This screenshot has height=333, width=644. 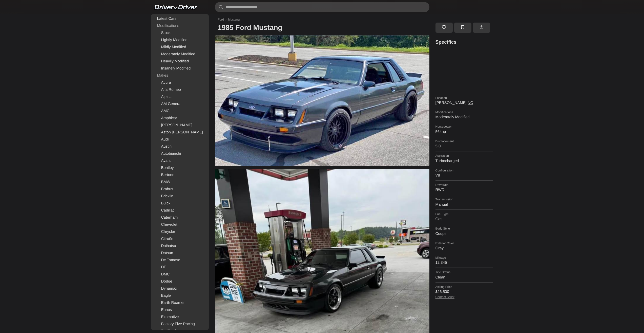 I want to click on dt: Location, so click(x=464, y=98).